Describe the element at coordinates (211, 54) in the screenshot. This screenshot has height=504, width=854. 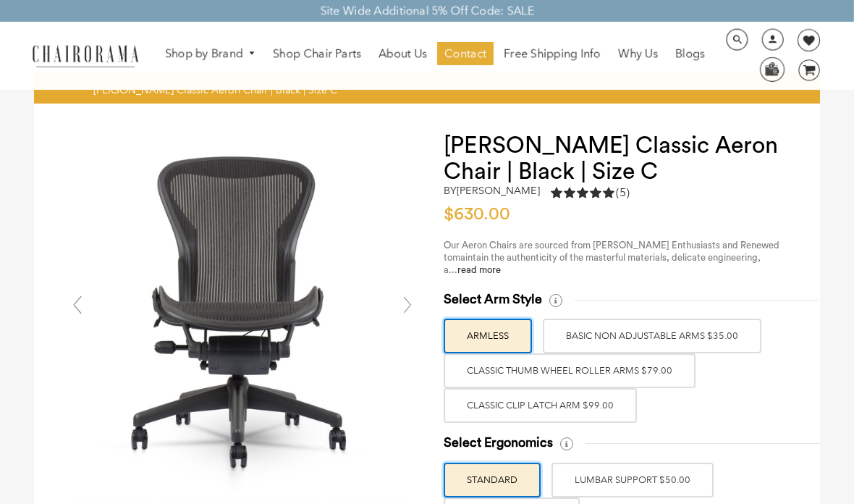
I see `a: Shop by Brand` at that location.